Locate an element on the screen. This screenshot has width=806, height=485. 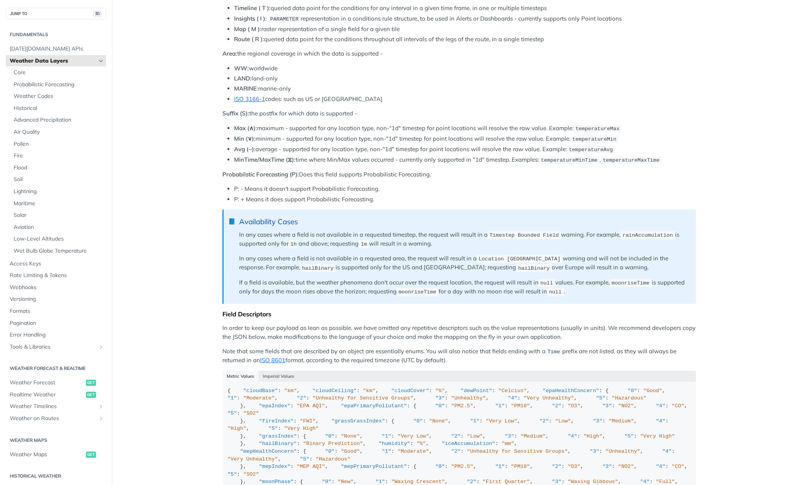
span: Low-Level Altitudes is located at coordinates (59, 239).